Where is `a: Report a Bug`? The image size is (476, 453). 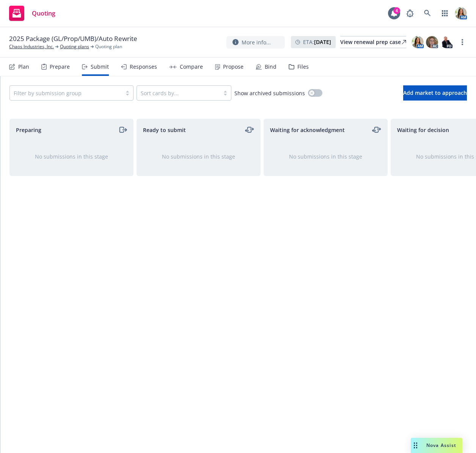 a: Report a Bug is located at coordinates (410, 13).